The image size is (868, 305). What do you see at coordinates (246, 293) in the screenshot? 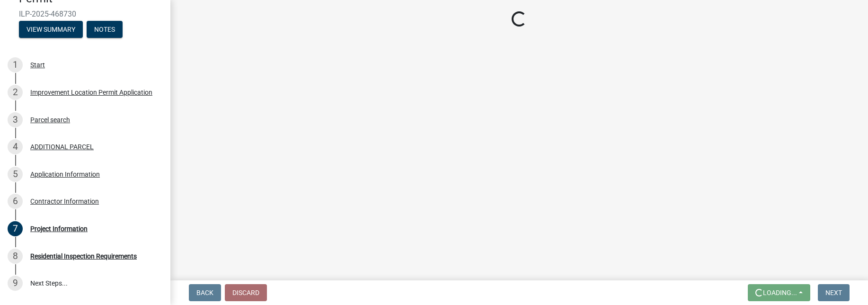
I see `button: Discard` at bounding box center [246, 293].